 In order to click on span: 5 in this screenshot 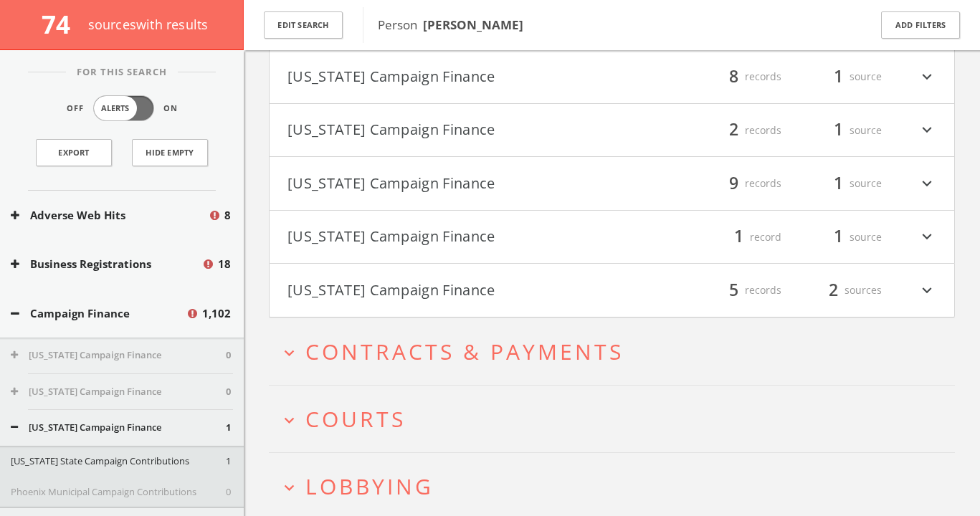, I will do `click(733, 290)`.